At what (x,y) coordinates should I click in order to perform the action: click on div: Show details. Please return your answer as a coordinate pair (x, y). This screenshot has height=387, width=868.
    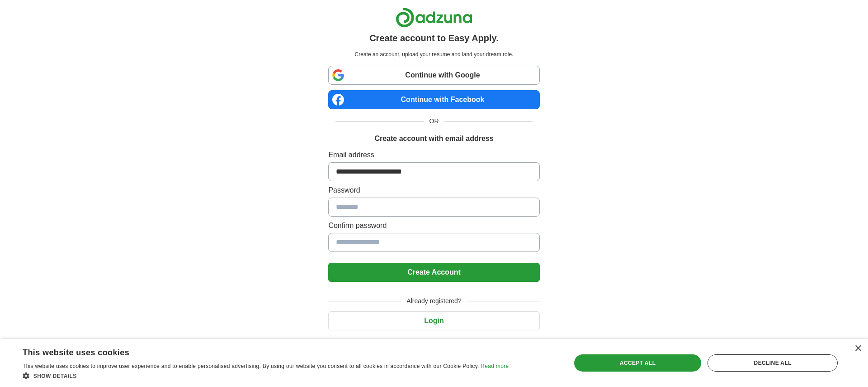
    Looking at the image, I should click on (266, 375).